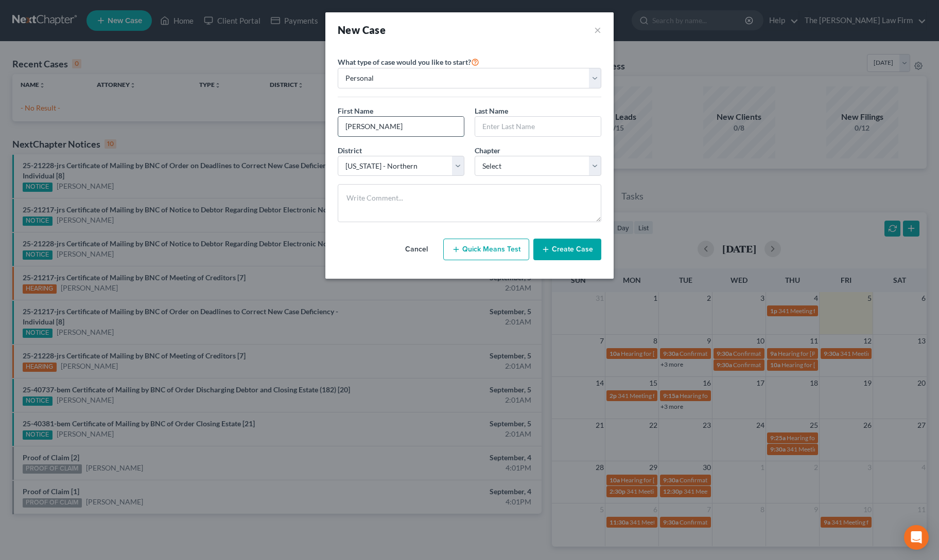 The width and height of the screenshot is (939, 560). Describe the element at coordinates (486, 249) in the screenshot. I see `button: Quick Means Test` at that location.